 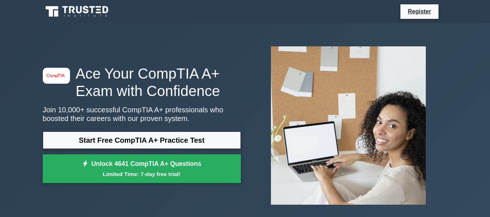 What do you see at coordinates (420, 11) in the screenshot?
I see `a: Register` at bounding box center [420, 11].